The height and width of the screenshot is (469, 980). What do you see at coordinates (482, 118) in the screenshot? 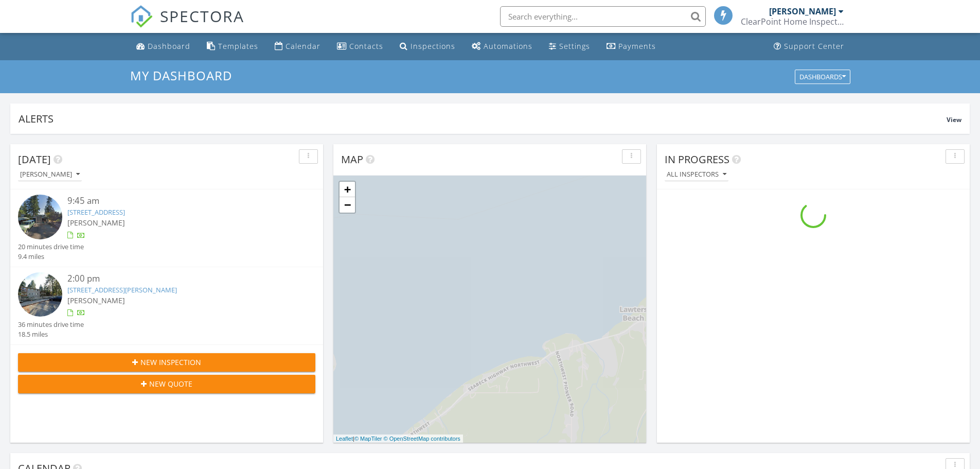
I see `div: Alerts` at bounding box center [482, 118].